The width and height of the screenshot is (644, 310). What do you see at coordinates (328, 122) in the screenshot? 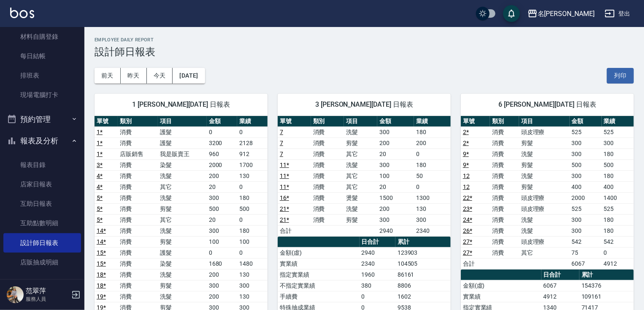
I see `th: 類別` at bounding box center [328, 122].